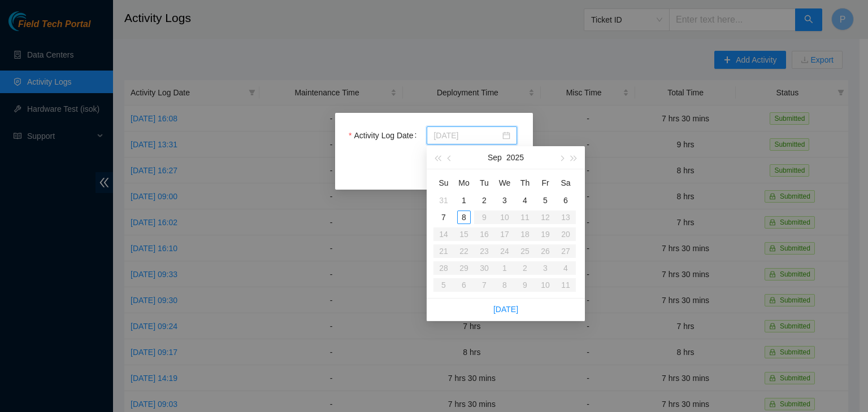  What do you see at coordinates (546, 201) in the screenshot?
I see `td: 2025-09-05` at bounding box center [546, 201].